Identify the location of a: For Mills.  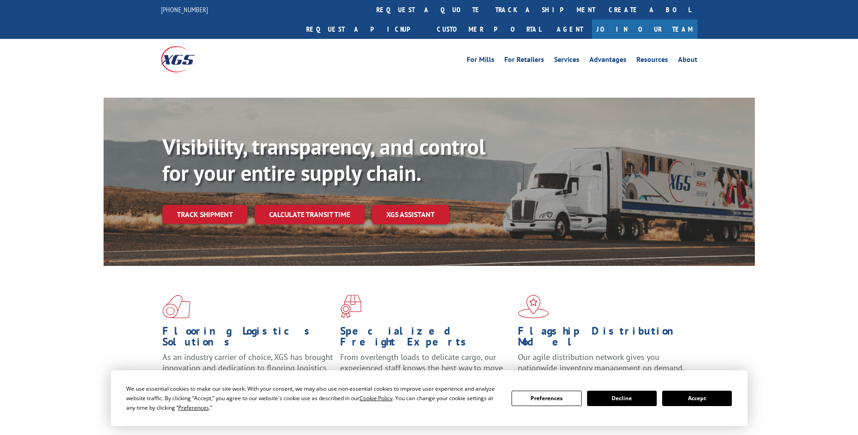
(480, 61).